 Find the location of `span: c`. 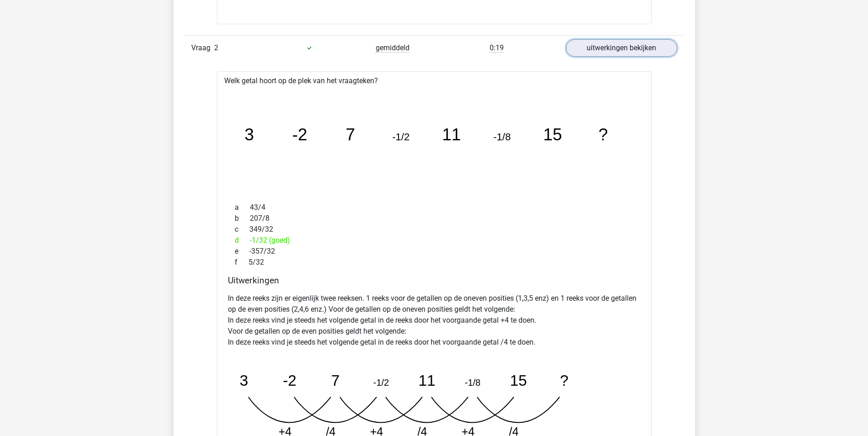

span: c is located at coordinates (242, 229).